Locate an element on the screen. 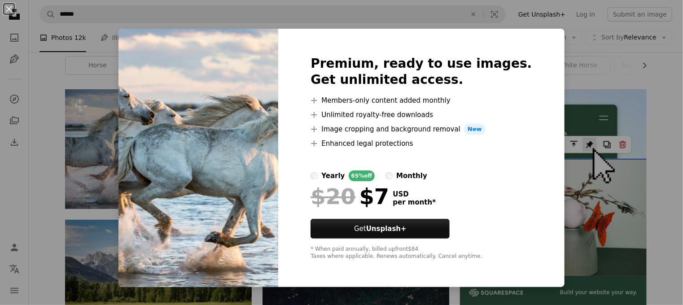 This screenshot has height=305, width=683. div: $7 is located at coordinates (350, 197).